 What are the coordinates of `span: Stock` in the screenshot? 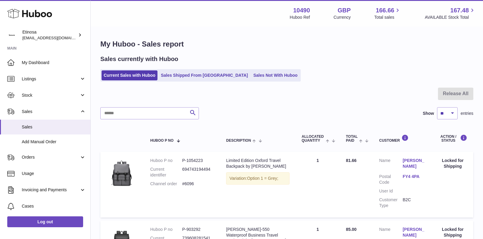 It's located at (51, 95).